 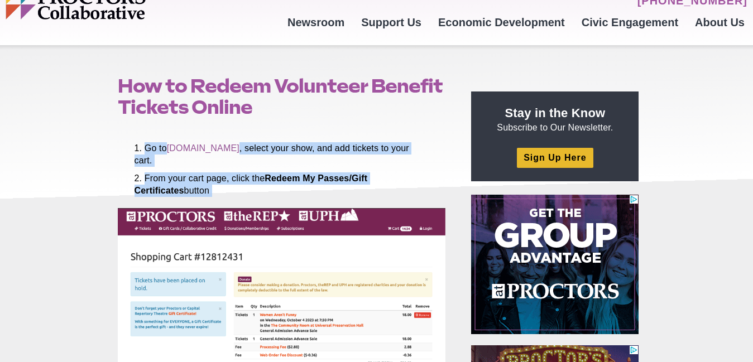 What do you see at coordinates (629, 22) in the screenshot?
I see `a: Civic Engagement` at bounding box center [629, 22].